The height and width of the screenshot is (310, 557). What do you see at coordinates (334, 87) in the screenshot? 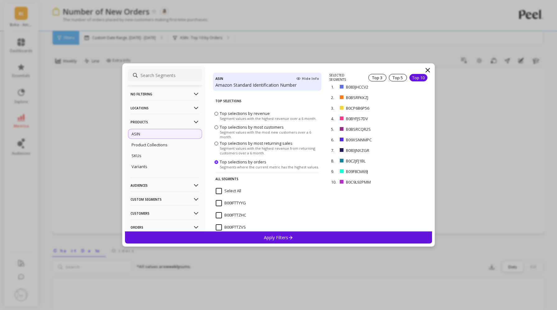
I see `p: 1.` at bounding box center [334, 87].